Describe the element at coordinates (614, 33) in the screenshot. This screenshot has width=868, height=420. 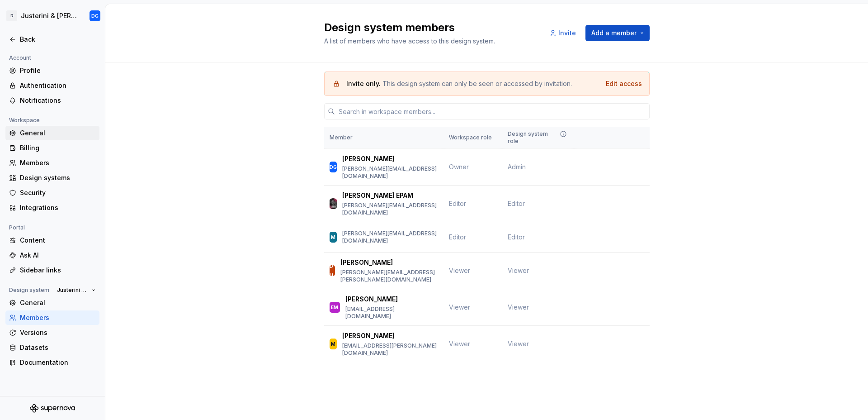
I see `span: Add a member` at that location.